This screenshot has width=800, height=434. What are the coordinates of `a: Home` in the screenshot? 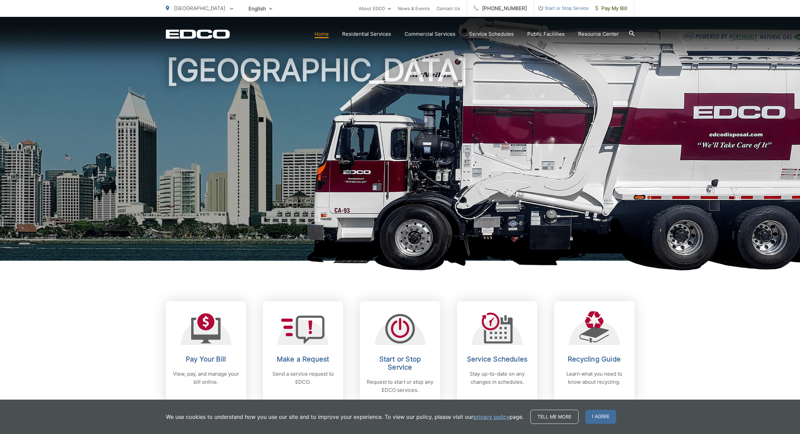 It's located at (322, 34).